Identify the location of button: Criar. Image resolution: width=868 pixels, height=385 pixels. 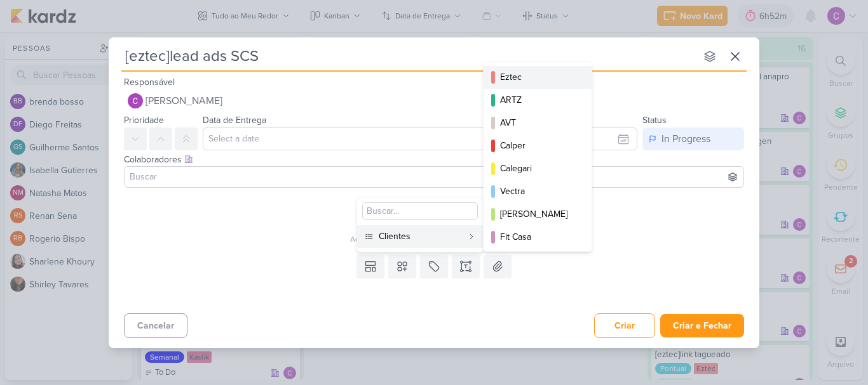
(624, 326).